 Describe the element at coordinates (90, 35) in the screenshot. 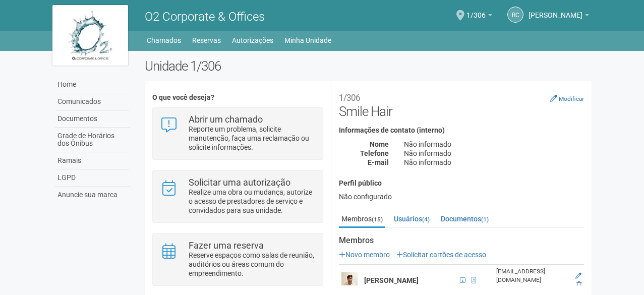

I see `img: logo.jpg` at that location.